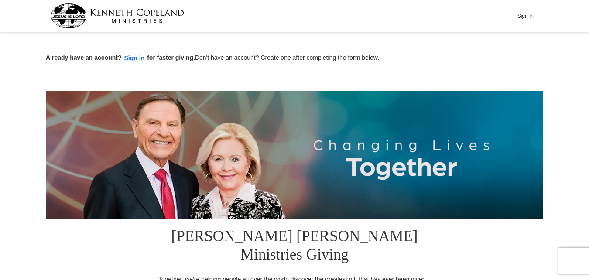  Describe the element at coordinates (134, 58) in the screenshot. I see `button: Sign in` at that location.